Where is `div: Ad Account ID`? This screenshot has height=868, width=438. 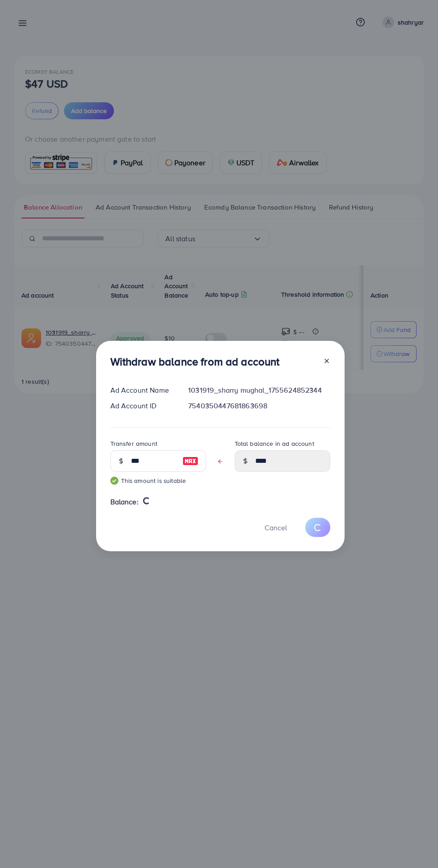 div: Ad Account ID is located at coordinates (142, 405).